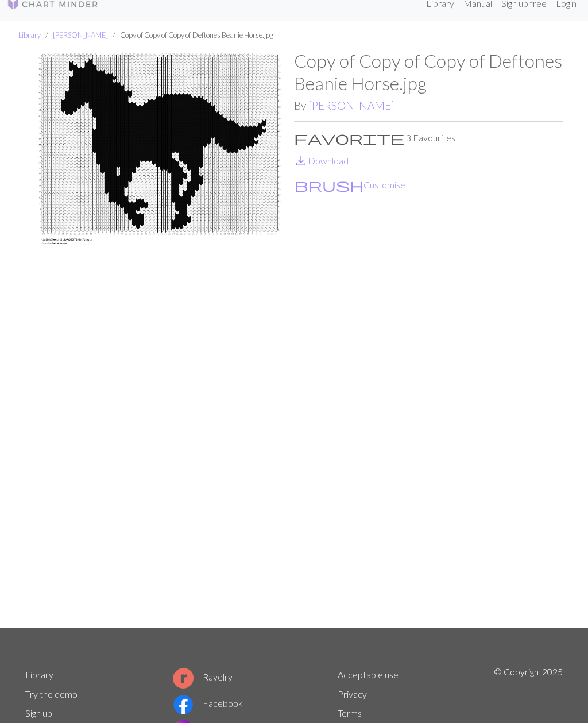 This screenshot has width=588, height=723. I want to click on a: Try the demo, so click(51, 694).